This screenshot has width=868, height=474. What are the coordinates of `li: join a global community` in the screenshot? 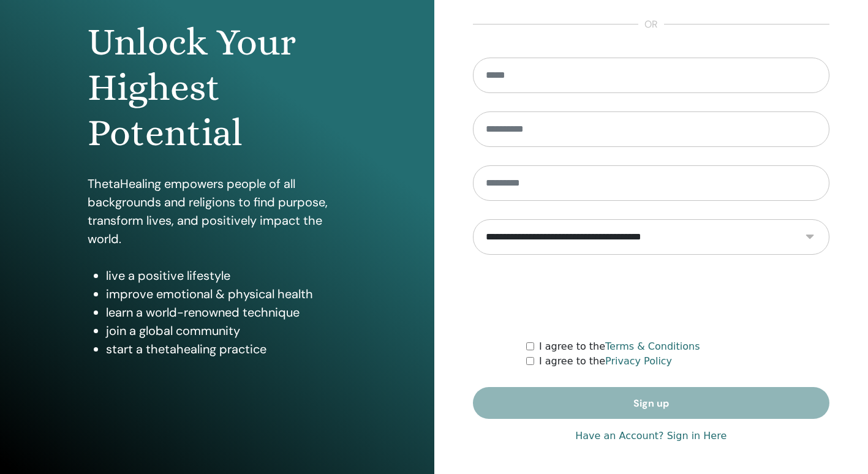 It's located at (226, 331).